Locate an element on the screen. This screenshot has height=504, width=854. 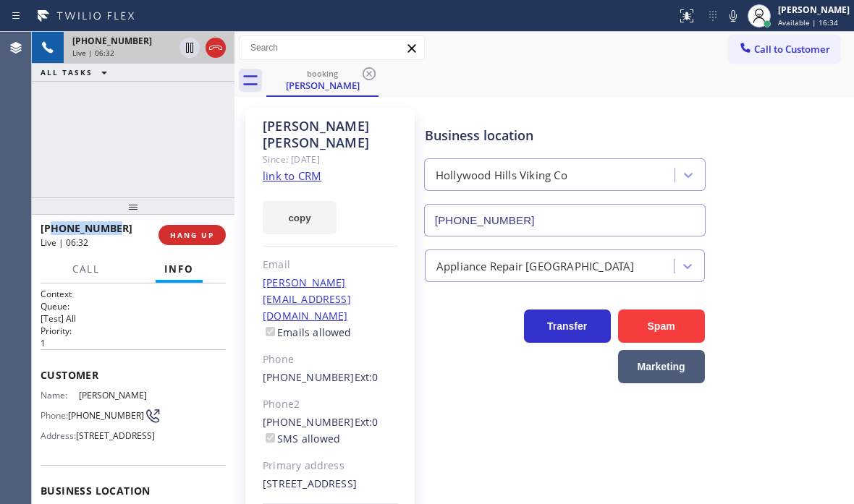
label: SMS allowed is located at coordinates (301, 438).